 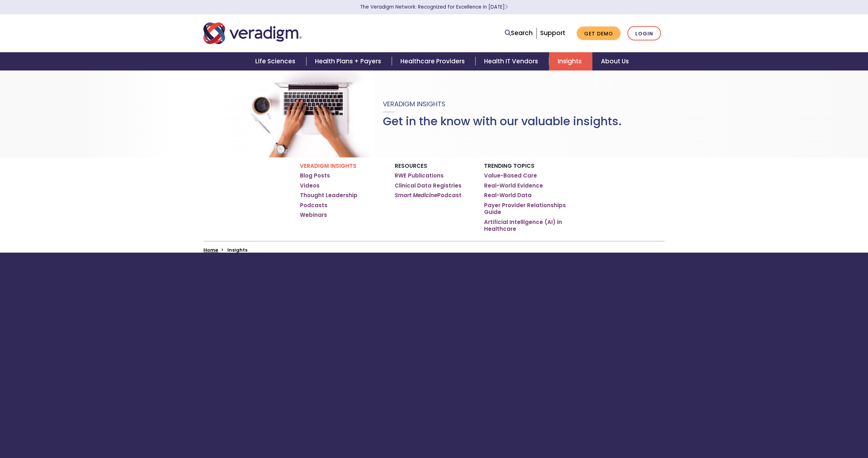 I want to click on a: Support, so click(x=553, y=33).